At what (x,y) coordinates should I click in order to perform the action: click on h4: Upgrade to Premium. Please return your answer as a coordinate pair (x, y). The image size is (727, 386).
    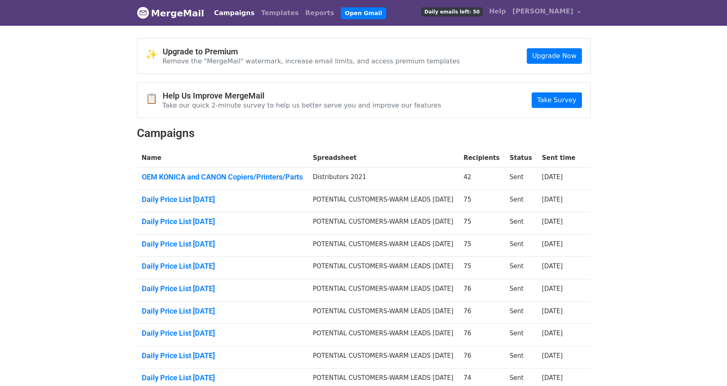
    Looking at the image, I should click on (312, 52).